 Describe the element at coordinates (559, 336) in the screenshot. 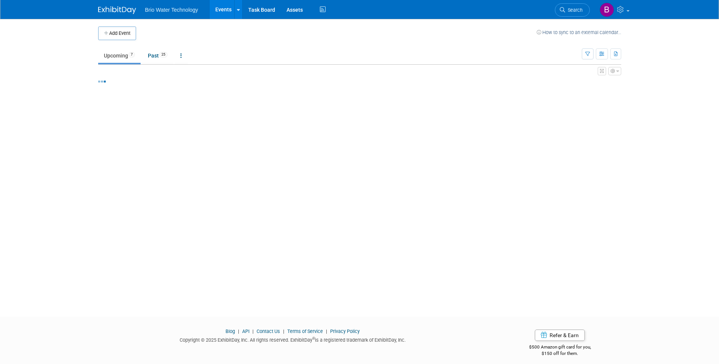

I see `a: Refer & Earn` at that location.